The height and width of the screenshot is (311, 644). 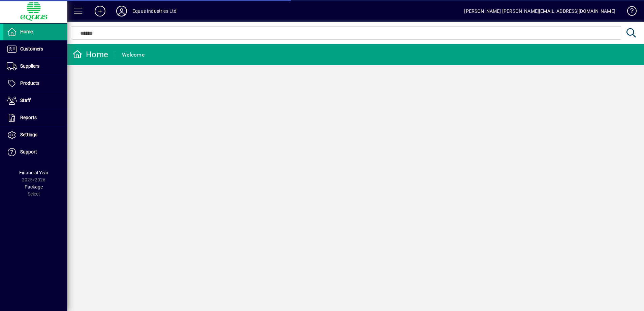 I want to click on span: Financial Year, so click(x=34, y=173).